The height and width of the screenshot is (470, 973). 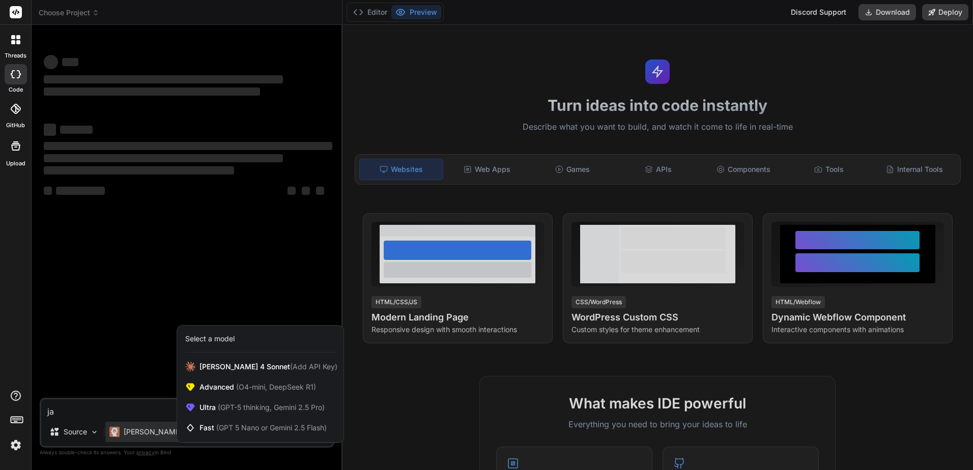 What do you see at coordinates (16, 445) in the screenshot?
I see `img: settings` at bounding box center [16, 445].